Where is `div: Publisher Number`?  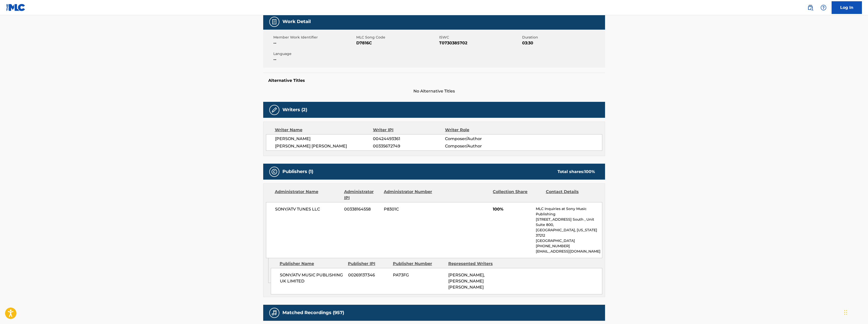 div: Publisher Number is located at coordinates (419, 264).